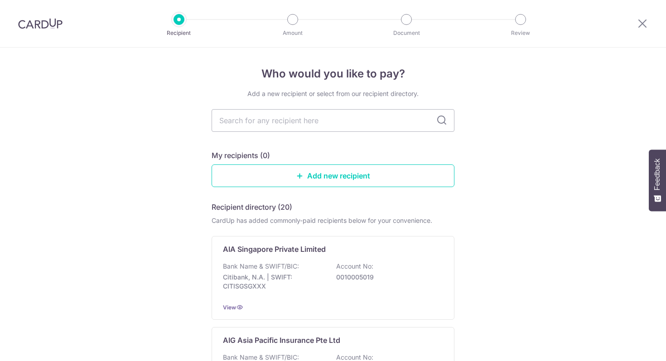 The height and width of the screenshot is (361, 666). I want to click on a: View, so click(229, 307).